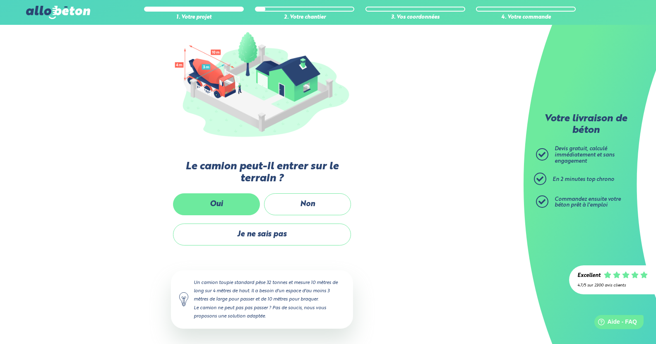 This screenshot has height=344, width=656. I want to click on div: 1. Votre projet, so click(194, 17).